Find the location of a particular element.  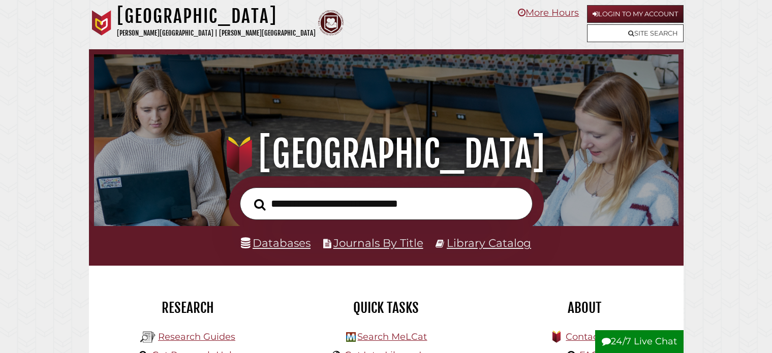

a: Databases is located at coordinates (276, 243).